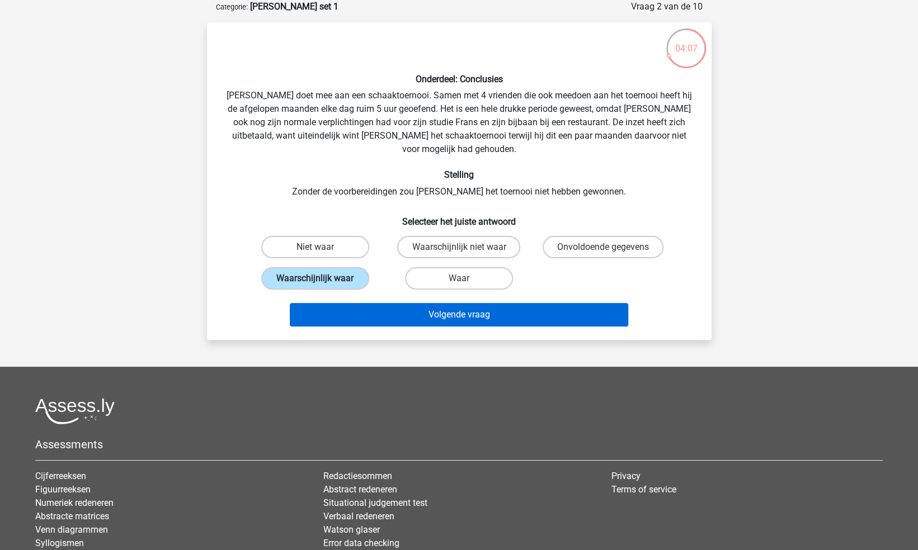 The height and width of the screenshot is (550, 918). What do you see at coordinates (315, 247) in the screenshot?
I see `label: Niet waar` at bounding box center [315, 247].